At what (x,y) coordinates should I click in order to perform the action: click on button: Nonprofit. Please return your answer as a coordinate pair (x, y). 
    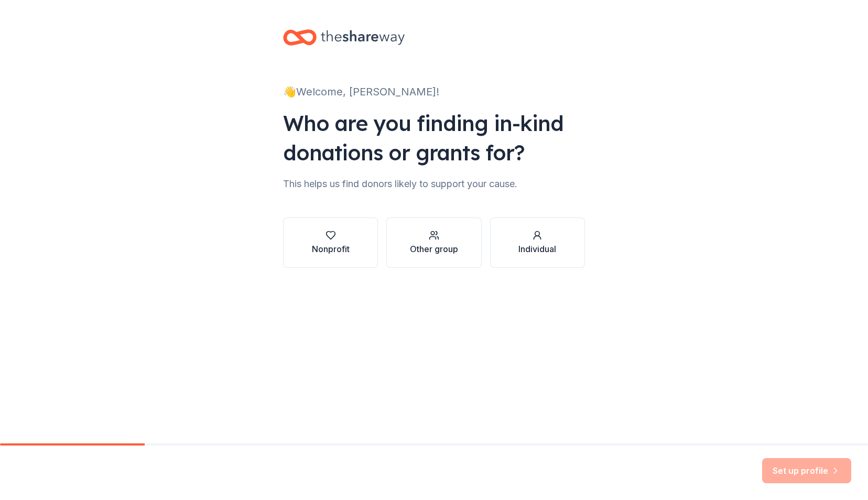
    Looking at the image, I should click on (330, 243).